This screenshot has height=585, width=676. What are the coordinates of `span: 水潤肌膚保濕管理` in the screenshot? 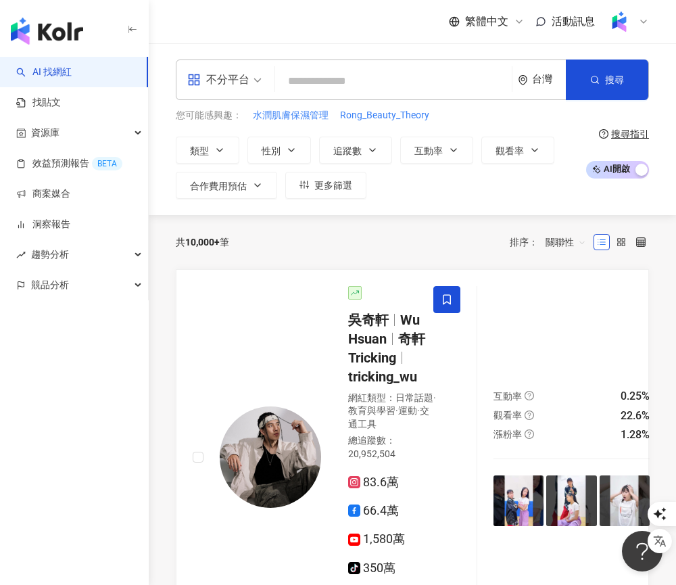 It's located at (291, 116).